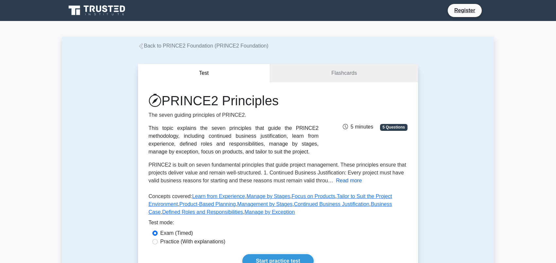 The width and height of the screenshot is (556, 263). Describe the element at coordinates (177, 233) in the screenshot. I see `label: Exam (Timed)` at that location.